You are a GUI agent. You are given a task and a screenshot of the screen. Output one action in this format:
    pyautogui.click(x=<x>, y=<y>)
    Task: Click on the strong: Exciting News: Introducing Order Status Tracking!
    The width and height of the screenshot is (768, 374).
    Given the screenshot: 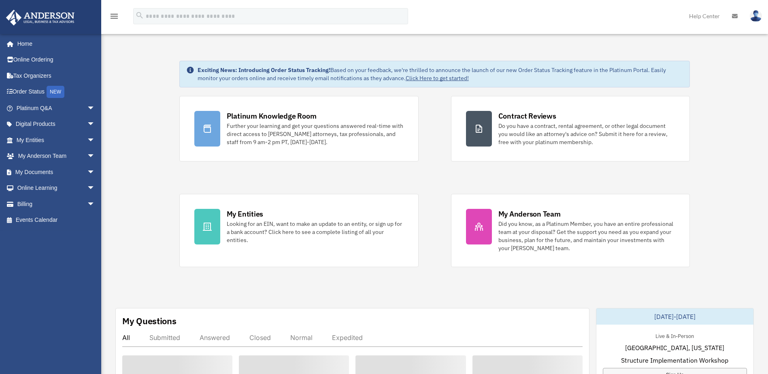 What is the action you would take?
    pyautogui.click(x=264, y=70)
    